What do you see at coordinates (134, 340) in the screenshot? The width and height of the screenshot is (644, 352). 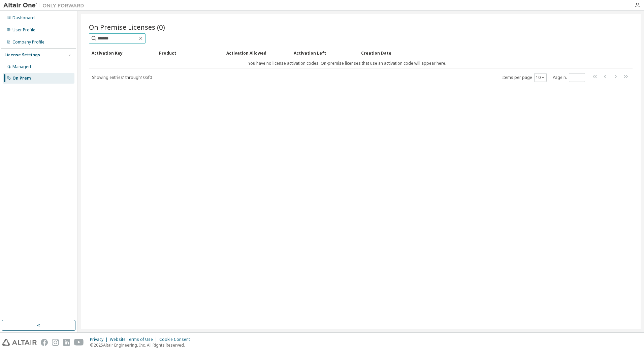 I see `div: Website Terms of Use` at bounding box center [134, 340].